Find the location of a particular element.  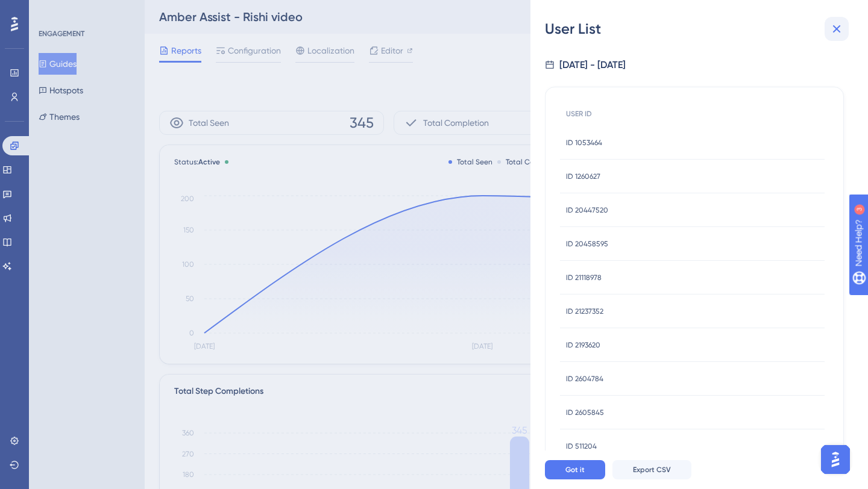

span: ID 2604784 is located at coordinates (585, 379).